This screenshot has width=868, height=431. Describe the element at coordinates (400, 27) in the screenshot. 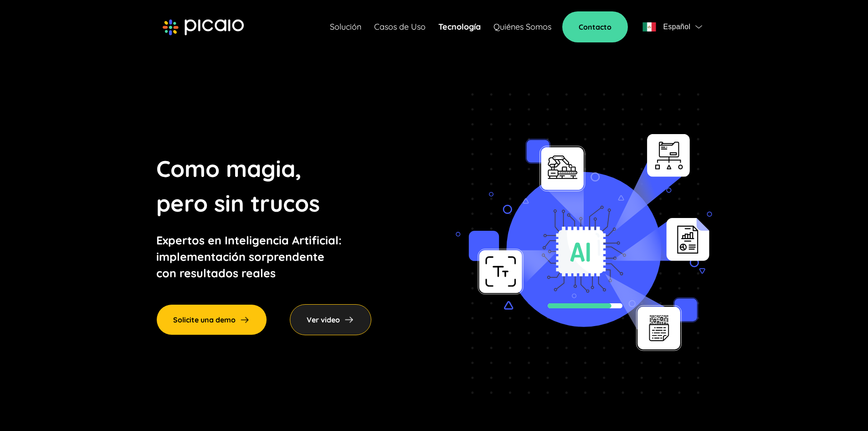

I see `a: Casos de Uso` at that location.